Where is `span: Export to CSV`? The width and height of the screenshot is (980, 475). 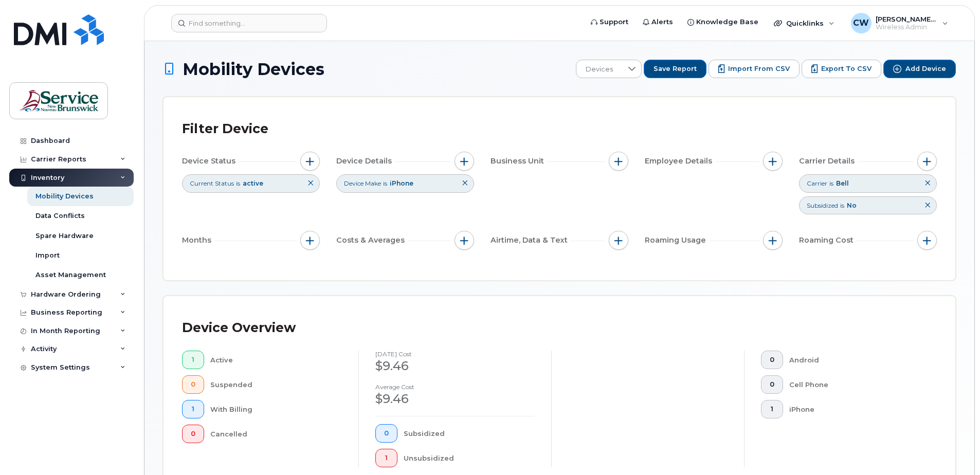
span: Export to CSV is located at coordinates (846, 68).